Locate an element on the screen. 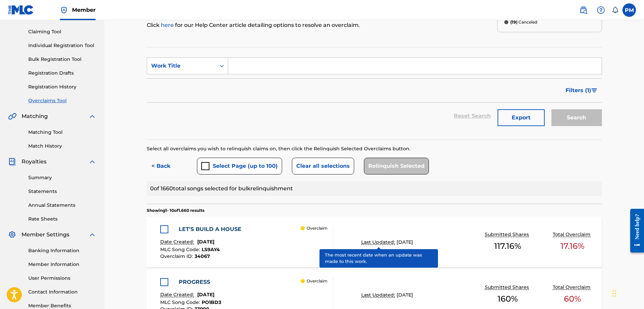 This screenshot has height=309, width=644. a: User Permissions is located at coordinates (63, 278).